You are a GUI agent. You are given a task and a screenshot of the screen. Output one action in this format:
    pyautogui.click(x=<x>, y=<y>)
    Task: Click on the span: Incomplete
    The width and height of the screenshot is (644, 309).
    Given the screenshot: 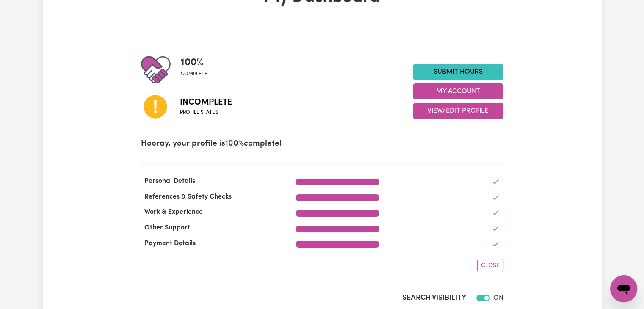 What is the action you would take?
    pyautogui.click(x=206, y=102)
    